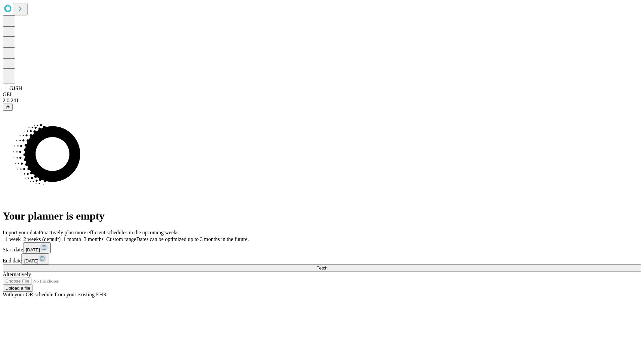  Describe the element at coordinates (17, 274) in the screenshot. I see `span: Alternatively` at that location.